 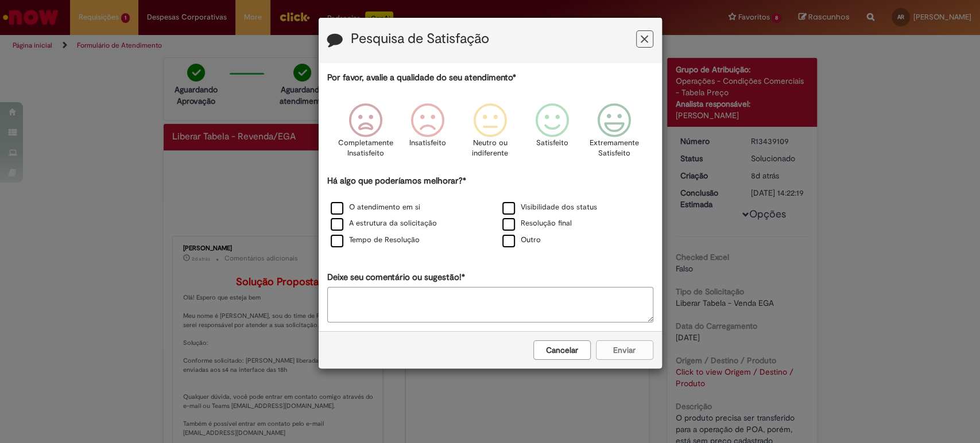 What do you see at coordinates (384, 223) in the screenshot?
I see `label: A estrutura da solicitação` at bounding box center [384, 223].